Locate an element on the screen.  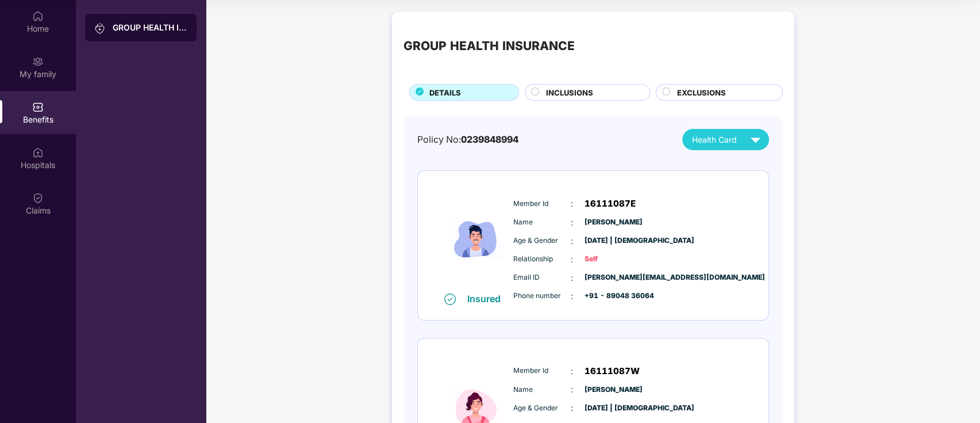
span: Relationship is located at coordinates (542, 258).